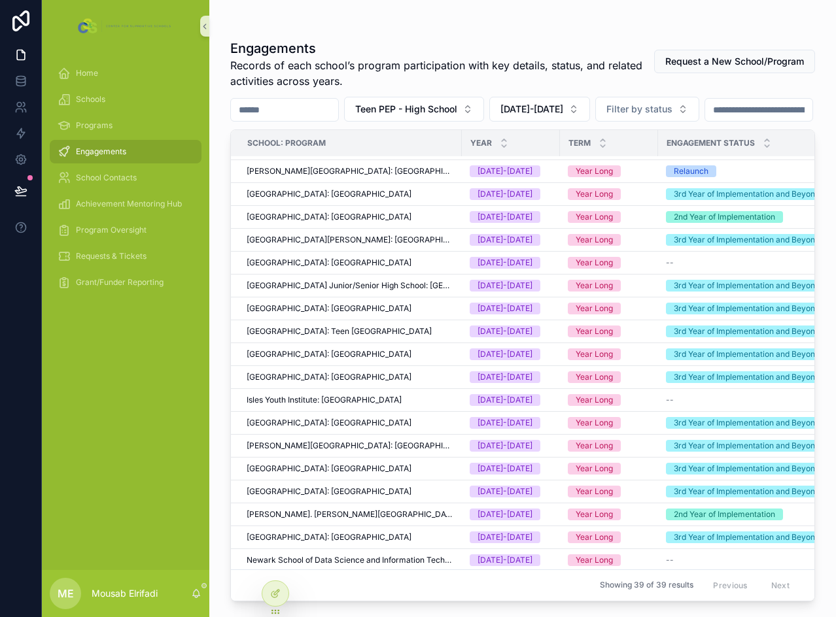 This screenshot has width=836, height=617. I want to click on a: Engagements, so click(126, 152).